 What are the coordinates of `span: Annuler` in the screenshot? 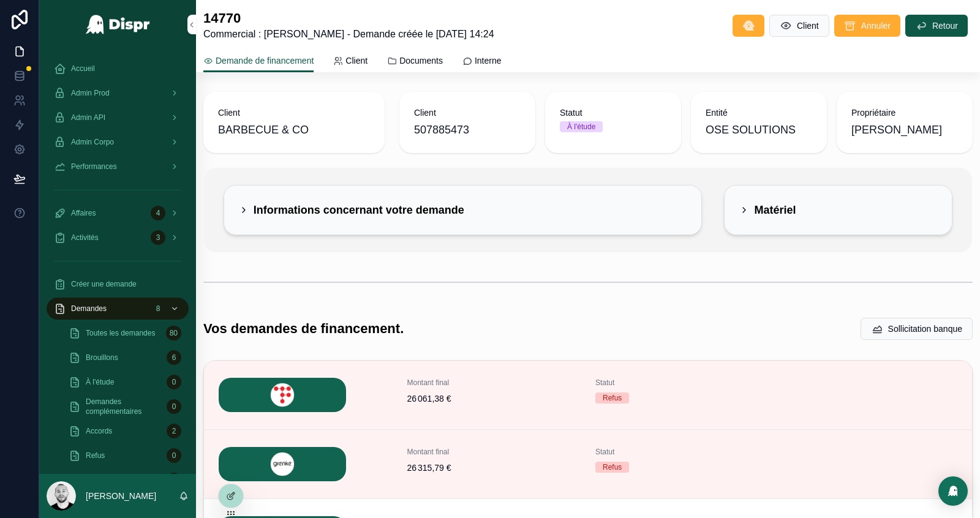 It's located at (876, 25).